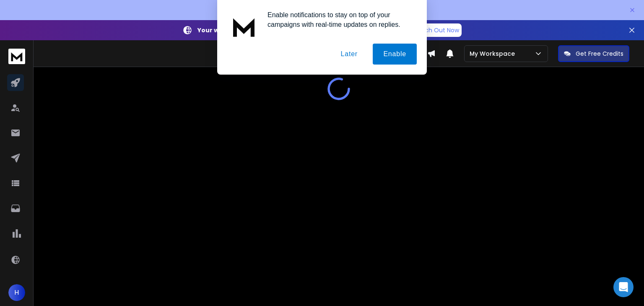 The width and height of the screenshot is (644, 306). Describe the element at coordinates (395, 54) in the screenshot. I see `button: Enable` at that location.